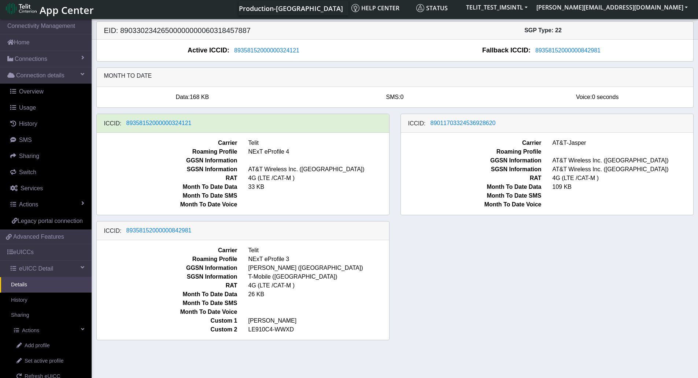  I want to click on a: History, so click(47, 124).